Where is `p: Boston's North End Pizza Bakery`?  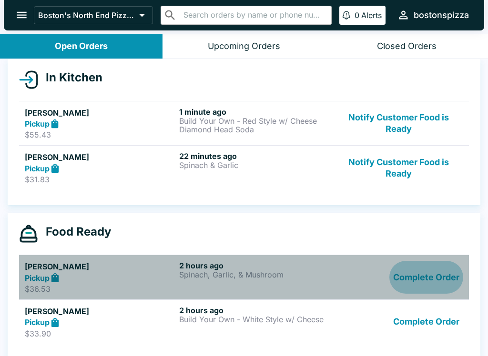
p: Boston's North End Pizza Bakery is located at coordinates (87, 15).